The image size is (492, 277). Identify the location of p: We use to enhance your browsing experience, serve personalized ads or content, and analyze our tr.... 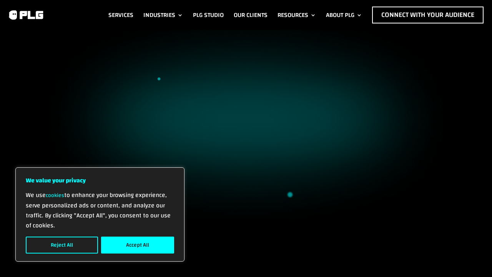
(100, 210).